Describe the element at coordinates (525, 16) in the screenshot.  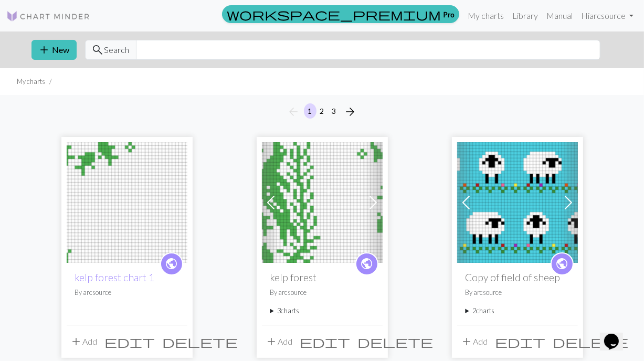
I see `a: Library` at that location.